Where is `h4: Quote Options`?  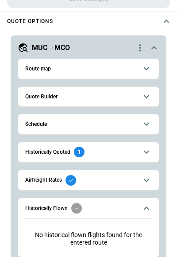 h4: Quote Options is located at coordinates (30, 21).